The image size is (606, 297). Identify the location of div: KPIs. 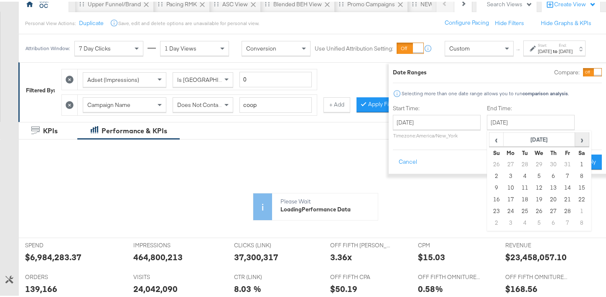
(50, 129).